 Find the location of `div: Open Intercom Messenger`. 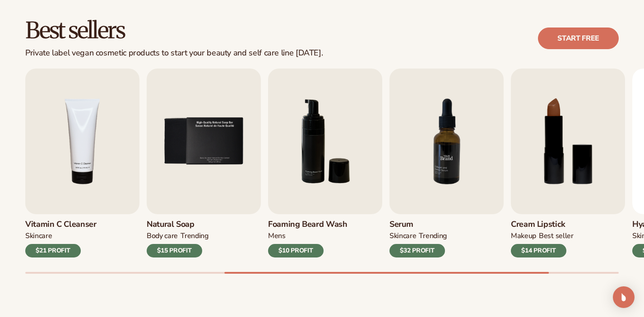

div: Open Intercom Messenger is located at coordinates (624, 298).